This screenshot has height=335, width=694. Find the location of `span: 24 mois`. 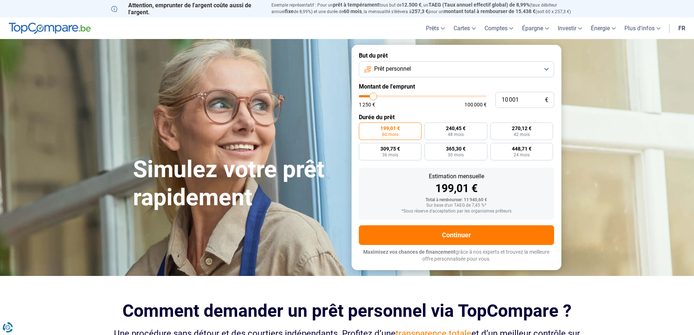

span: 24 mois is located at coordinates (522, 155).